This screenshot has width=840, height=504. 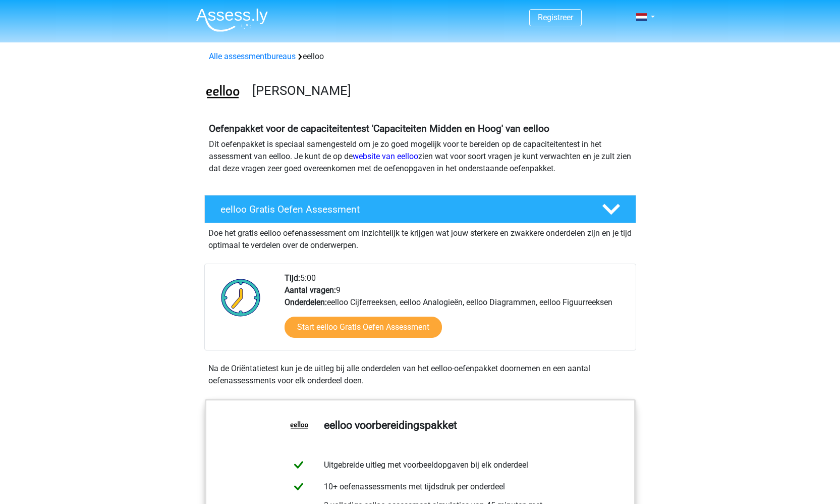 I want to click on b: Onderdelen:, so click(x=306, y=302).